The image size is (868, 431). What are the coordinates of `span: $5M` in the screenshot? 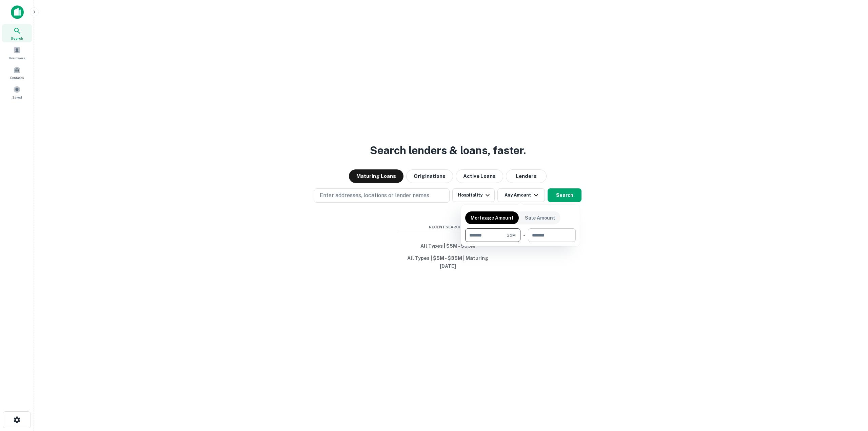 It's located at (511, 235).